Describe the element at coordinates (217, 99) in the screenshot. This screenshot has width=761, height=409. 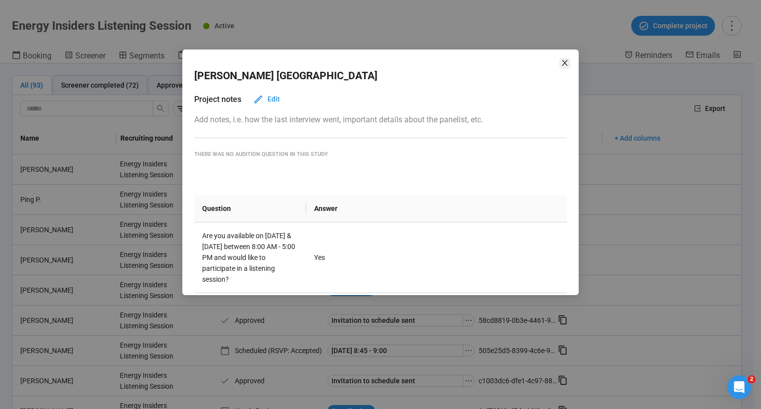
I see `h3: Project notes` at that location.